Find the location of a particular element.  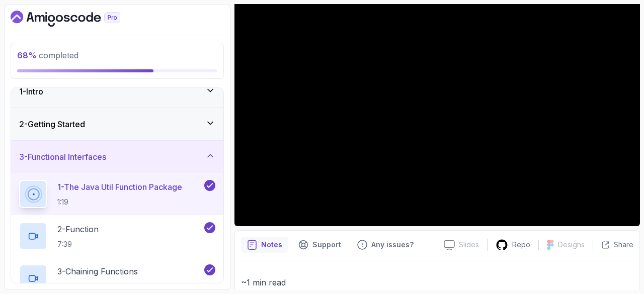

p: Repo is located at coordinates (521, 245).